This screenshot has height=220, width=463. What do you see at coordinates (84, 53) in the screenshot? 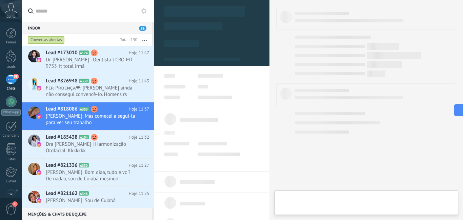
I see `span: A124` at bounding box center [84, 53].